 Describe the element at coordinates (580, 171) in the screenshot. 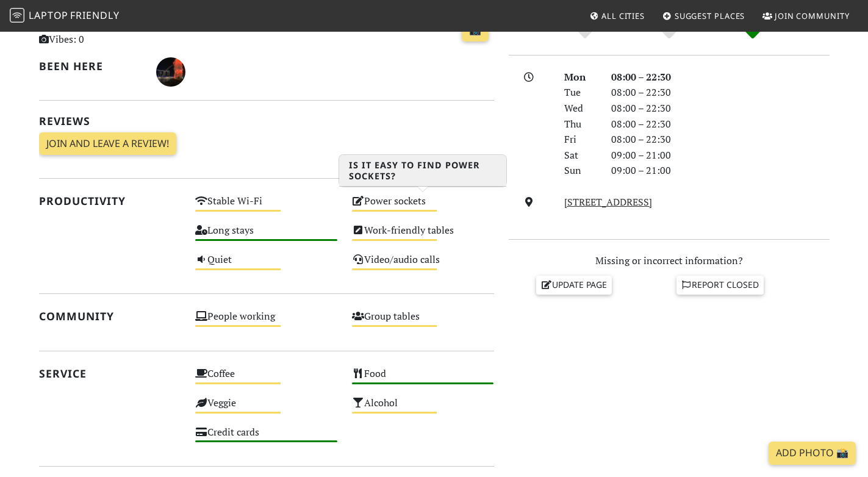

I see `div: Sun` at that location.